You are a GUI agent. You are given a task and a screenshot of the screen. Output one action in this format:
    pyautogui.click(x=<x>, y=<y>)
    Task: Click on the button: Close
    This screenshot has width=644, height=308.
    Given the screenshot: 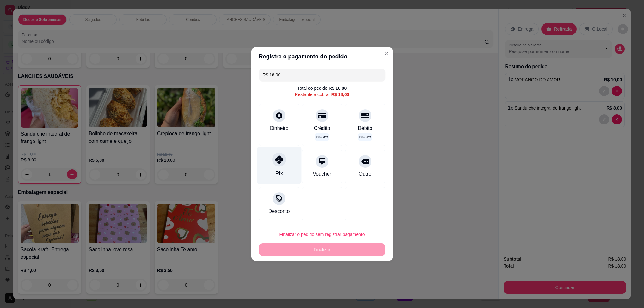 What is the action you would take?
    pyautogui.click(x=387, y=54)
    